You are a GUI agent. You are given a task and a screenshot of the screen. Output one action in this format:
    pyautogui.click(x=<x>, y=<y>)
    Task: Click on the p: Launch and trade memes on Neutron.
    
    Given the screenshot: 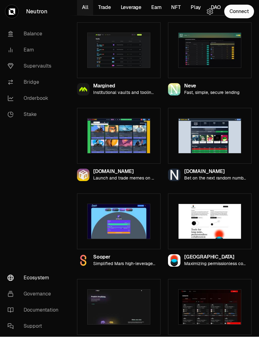 What is the action you would take?
    pyautogui.click(x=124, y=178)
    